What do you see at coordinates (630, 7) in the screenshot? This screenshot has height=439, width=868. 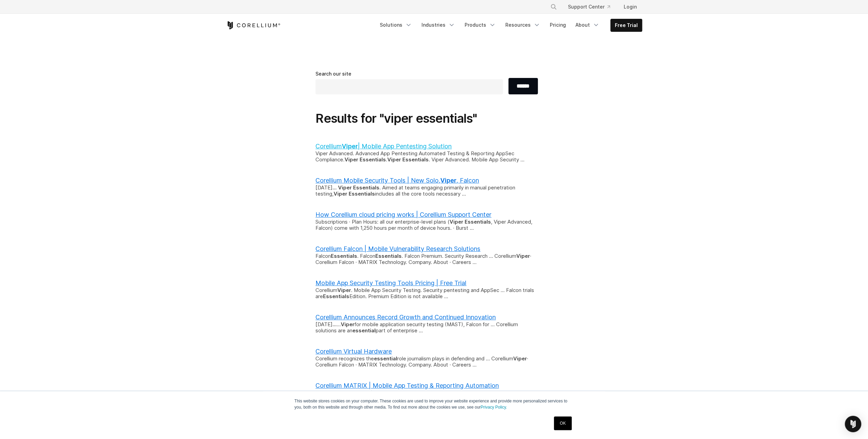 I see `a: Login` at bounding box center [630, 7].